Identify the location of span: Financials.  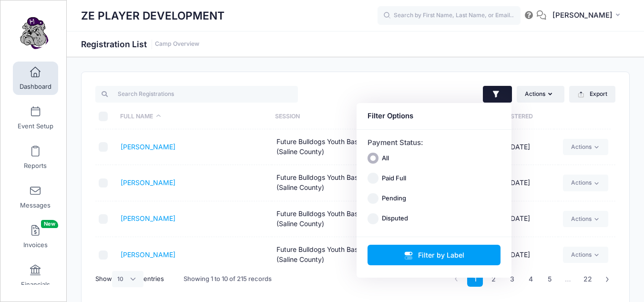
(36, 284).